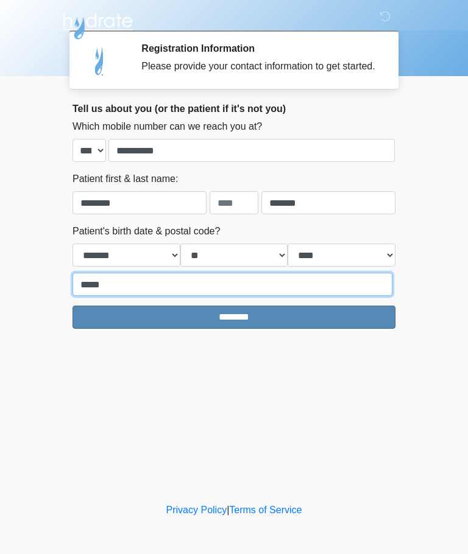 The image size is (468, 554). I want to click on h2: Tell us about you (or the patient if it's not you), so click(234, 108).